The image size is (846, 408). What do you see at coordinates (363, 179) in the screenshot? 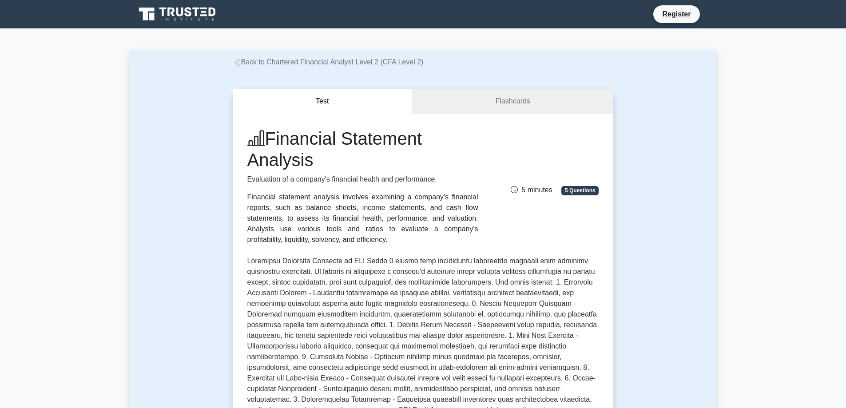
I see `p: Evaluation of a company's financial health and performance.` at bounding box center [363, 179].